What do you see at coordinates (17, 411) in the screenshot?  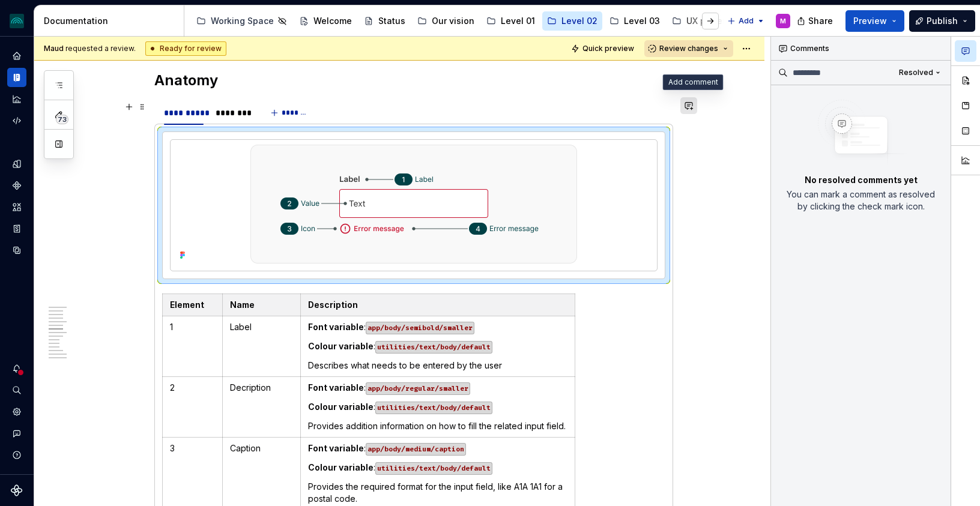 I see `div: Settings` at bounding box center [17, 411].